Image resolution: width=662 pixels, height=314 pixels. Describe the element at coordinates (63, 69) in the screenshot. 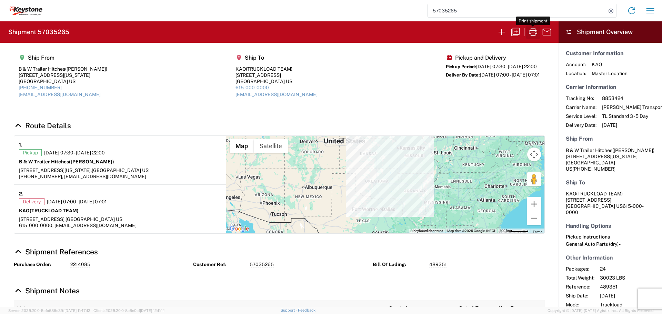

I see `div: B & W Trailer Hitches` at that location.